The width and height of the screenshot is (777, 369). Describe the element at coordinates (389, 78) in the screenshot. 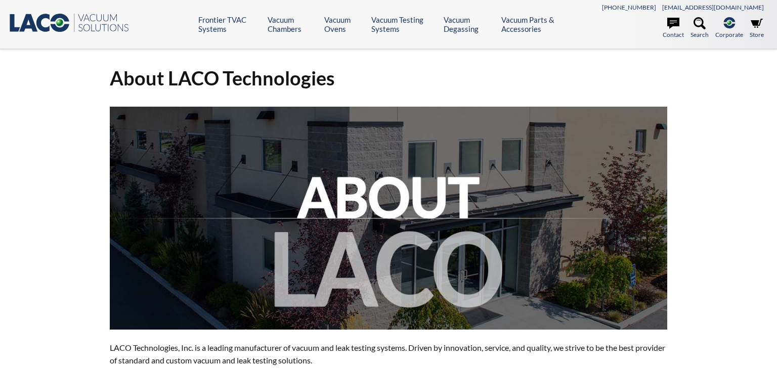

I see `h1: About LACO Technologies` at that location.